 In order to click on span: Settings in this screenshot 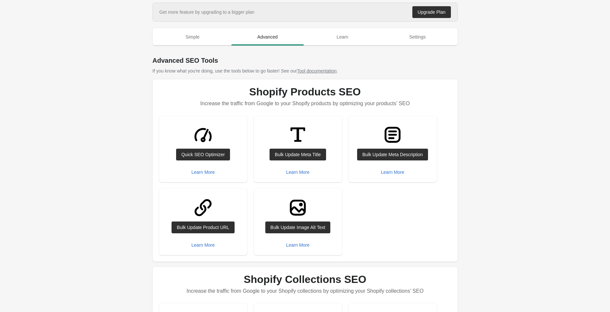, I will do `click(418, 37)`.